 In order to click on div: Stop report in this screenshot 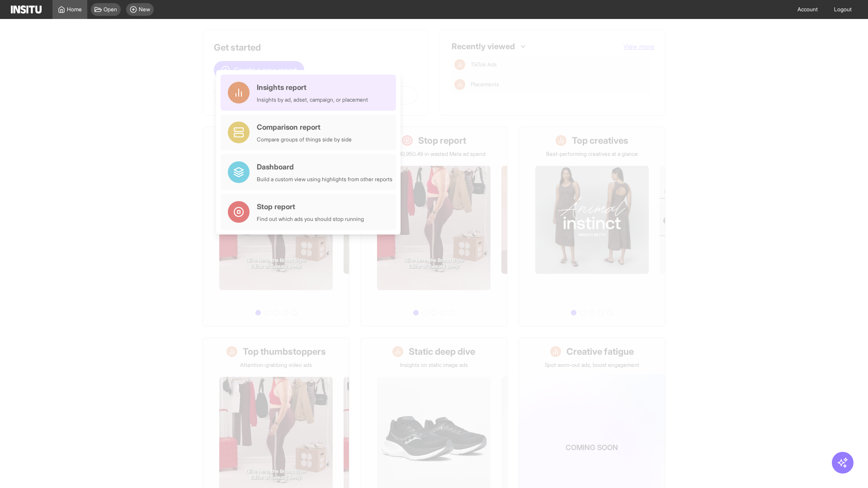, I will do `click(310, 207)`.